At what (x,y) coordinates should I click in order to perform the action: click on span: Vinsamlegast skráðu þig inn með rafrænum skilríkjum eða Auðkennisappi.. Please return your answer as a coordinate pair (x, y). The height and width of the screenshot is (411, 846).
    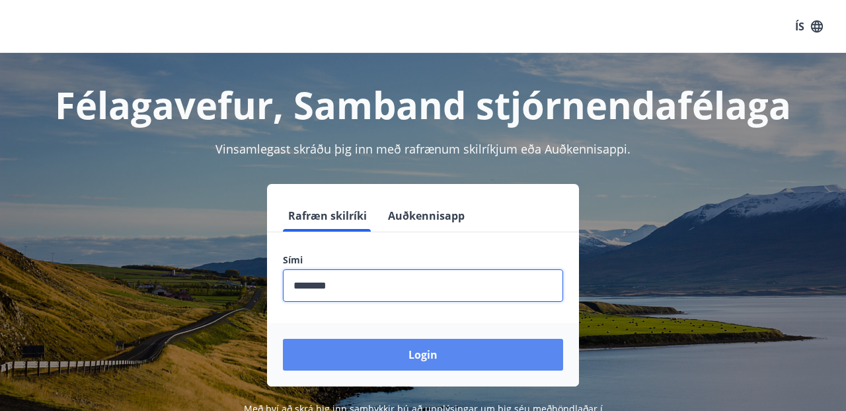
    Looking at the image, I should click on (423, 149).